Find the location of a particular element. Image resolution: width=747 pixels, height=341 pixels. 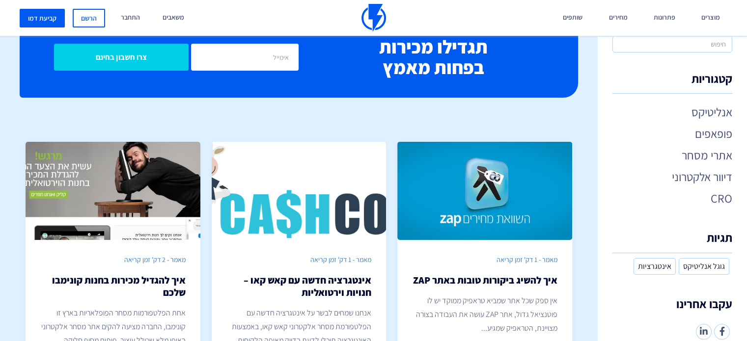

input: חיפוש is located at coordinates (673, 44).